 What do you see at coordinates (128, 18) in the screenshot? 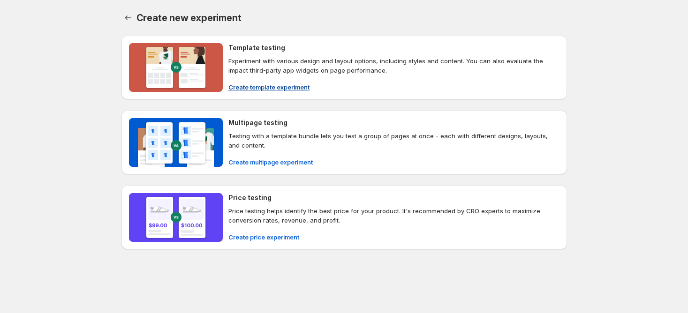
I see `button: Back` at bounding box center [128, 18].